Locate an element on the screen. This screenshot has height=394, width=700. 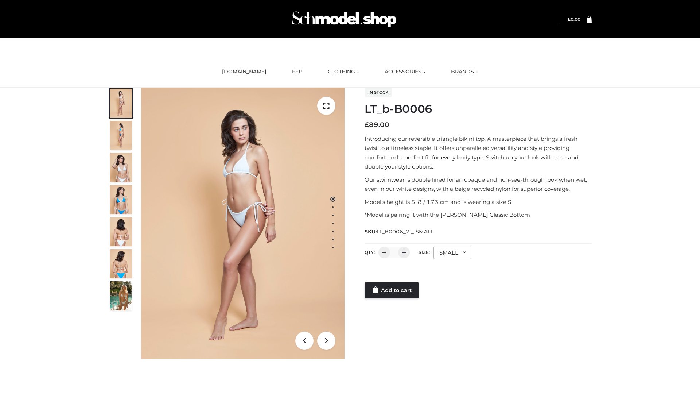
label: QTY: is located at coordinates (370, 252).